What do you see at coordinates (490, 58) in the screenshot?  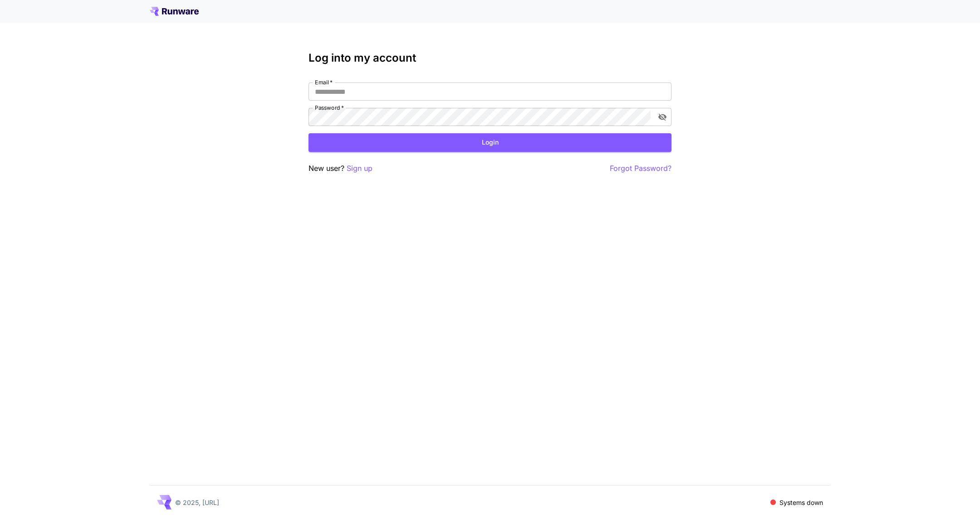 I see `h3: Log into my account` at bounding box center [490, 58].